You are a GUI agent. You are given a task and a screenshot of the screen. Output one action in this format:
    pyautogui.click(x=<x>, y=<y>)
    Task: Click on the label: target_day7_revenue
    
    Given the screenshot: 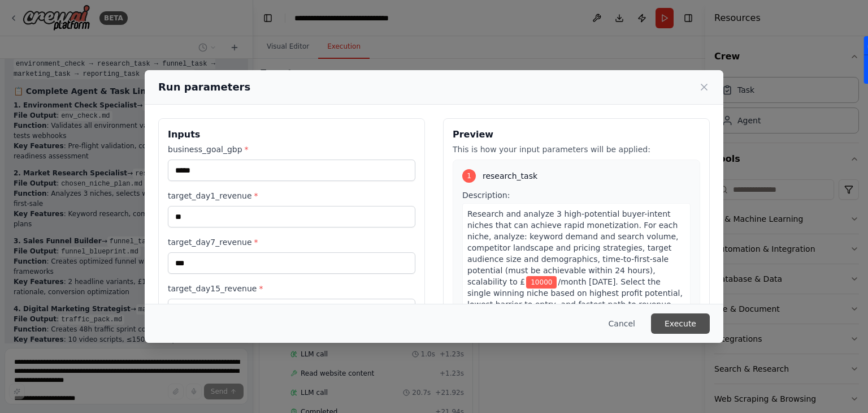 What is the action you would take?
    pyautogui.click(x=291, y=242)
    